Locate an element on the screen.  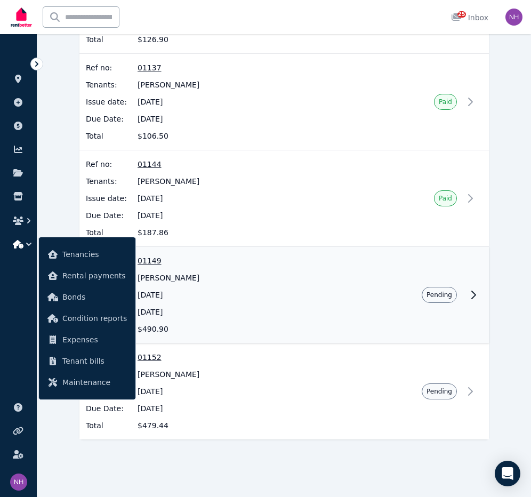
a: Rental payments is located at coordinates (87, 276).